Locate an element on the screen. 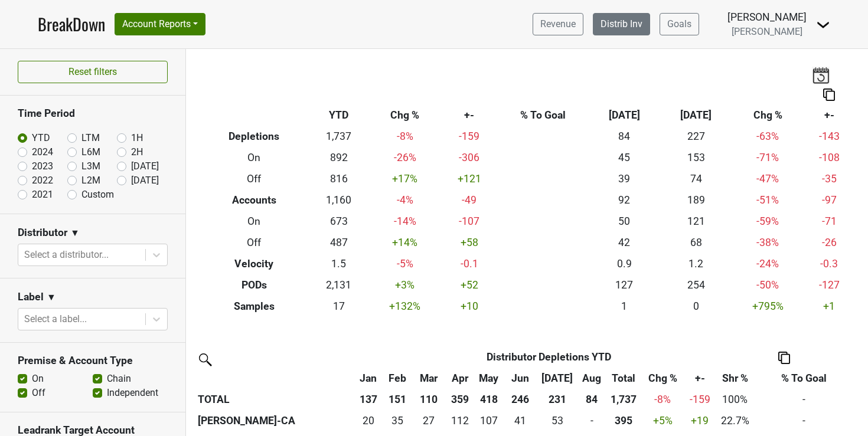 Image resolution: width=868 pixels, height=436 pixels. button: Reset filters is located at coordinates (93, 72).